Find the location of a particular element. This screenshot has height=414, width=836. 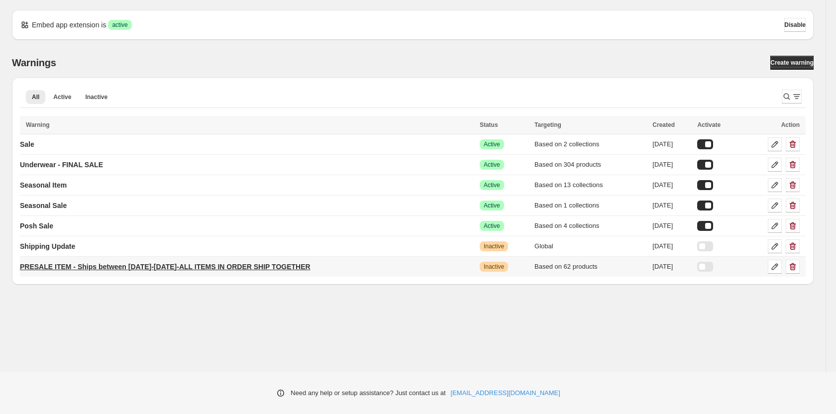

p: Shipping Update is located at coordinates (47, 246).